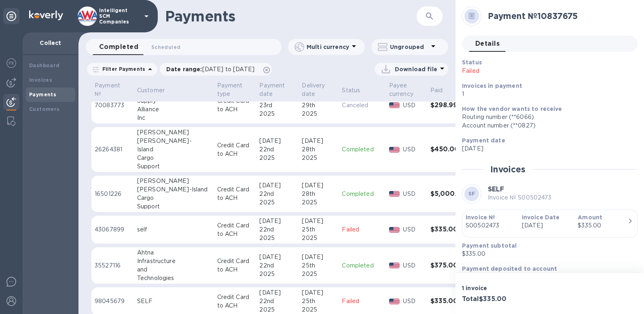 The width and height of the screenshot is (644, 314). Describe the element at coordinates (496, 189) in the screenshot. I see `b: SELF` at that location.